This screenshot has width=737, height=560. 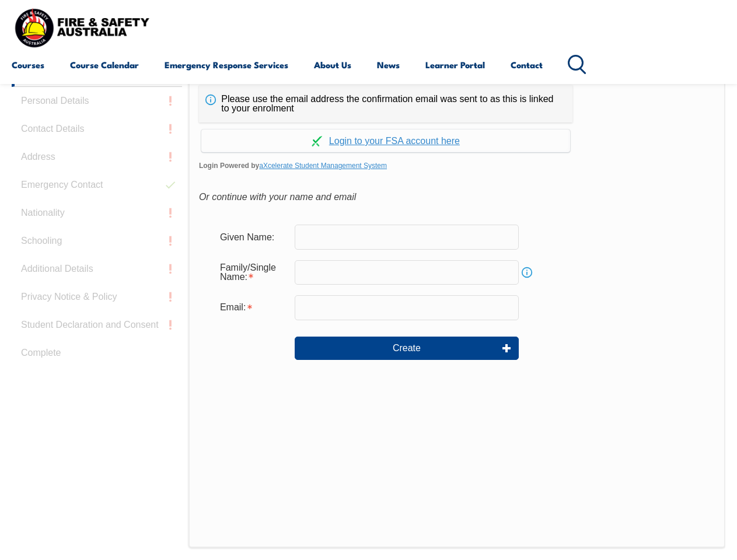 I want to click on a: Info, so click(x=527, y=273).